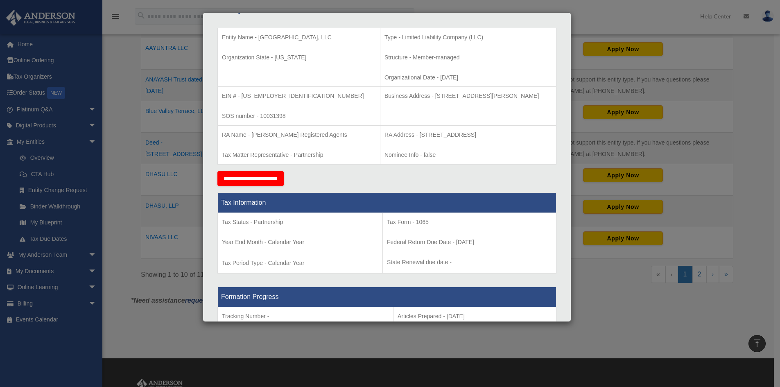 The image size is (780, 387). What do you see at coordinates (300, 222) in the screenshot?
I see `p: Tax Status - Partnership` at bounding box center [300, 222].